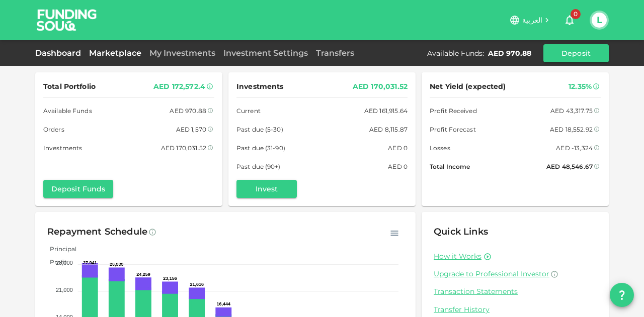 This screenshot has width=644, height=317. Describe the element at coordinates (335, 53) in the screenshot. I see `a: Transfers` at that location.